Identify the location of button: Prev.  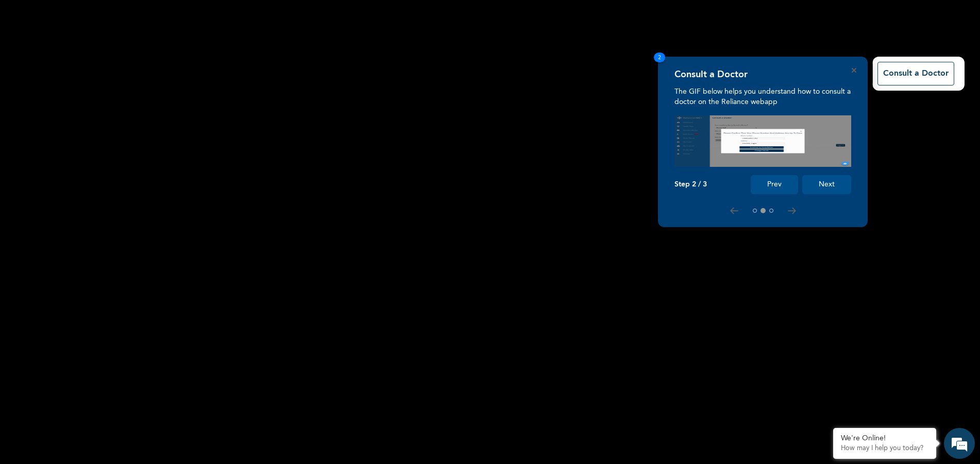
(775, 184).